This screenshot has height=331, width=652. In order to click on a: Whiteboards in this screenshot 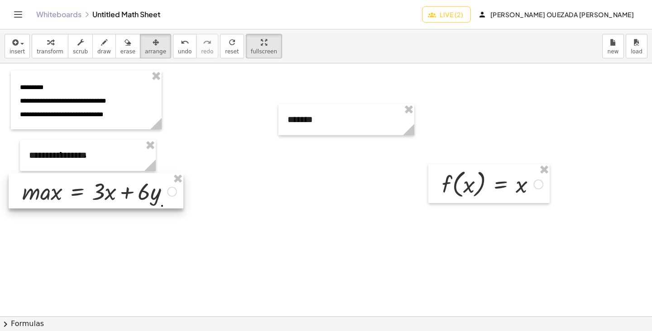, I will do `click(59, 14)`.